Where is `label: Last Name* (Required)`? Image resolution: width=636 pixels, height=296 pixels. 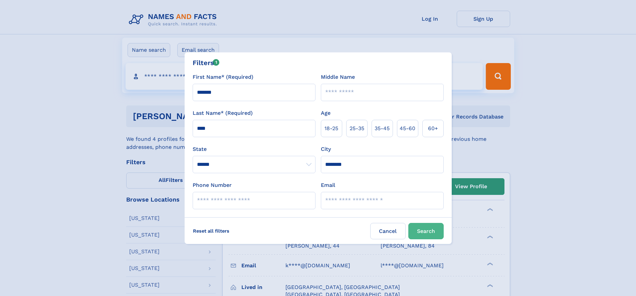 label: Last Name* (Required) is located at coordinates (223, 113).